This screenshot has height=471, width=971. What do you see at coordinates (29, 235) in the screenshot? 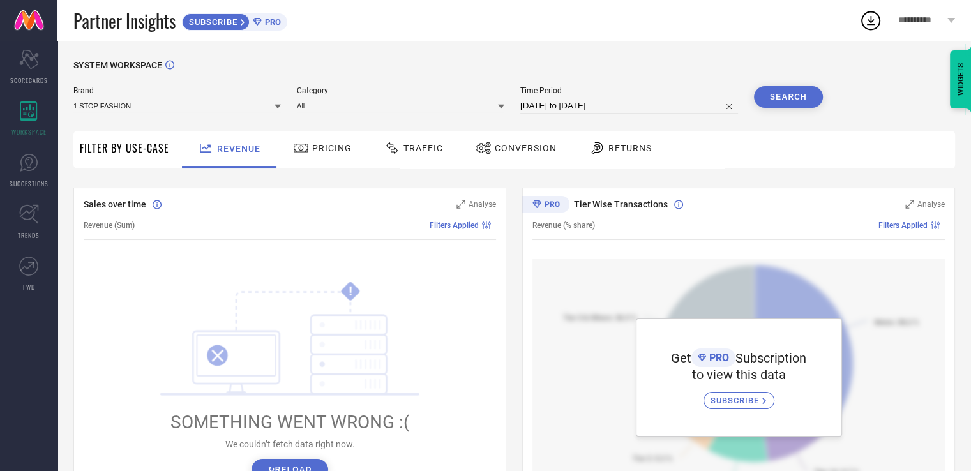
I see `span: TRENDS` at bounding box center [29, 235].